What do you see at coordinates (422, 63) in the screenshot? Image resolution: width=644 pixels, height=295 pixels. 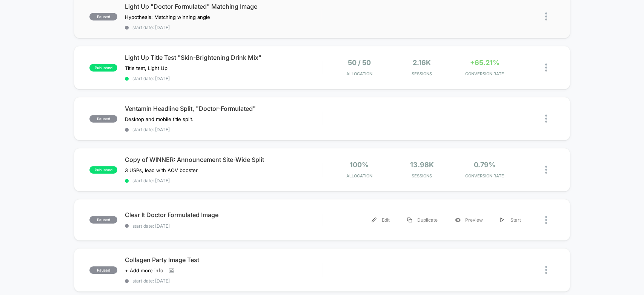 I see `span: 2.16k` at bounding box center [422, 63].